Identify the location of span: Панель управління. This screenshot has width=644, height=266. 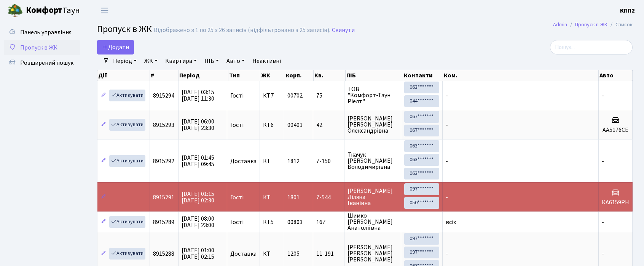
(46, 32).